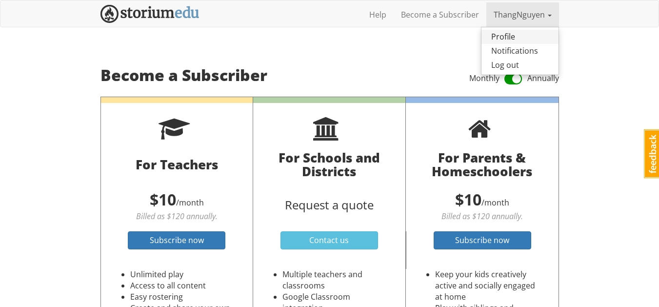 The height and width of the screenshot is (307, 659). I want to click on span: Request a quote, so click(329, 204).